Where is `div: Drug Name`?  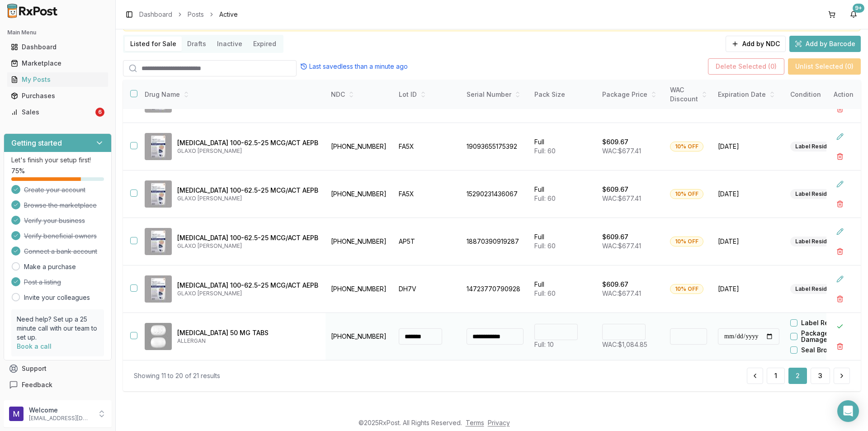 div: Drug Name is located at coordinates (231, 94).